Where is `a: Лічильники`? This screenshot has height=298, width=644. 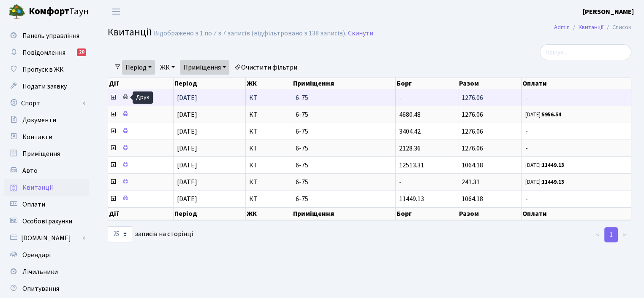
a: Лічильники is located at coordinates (47, 272).